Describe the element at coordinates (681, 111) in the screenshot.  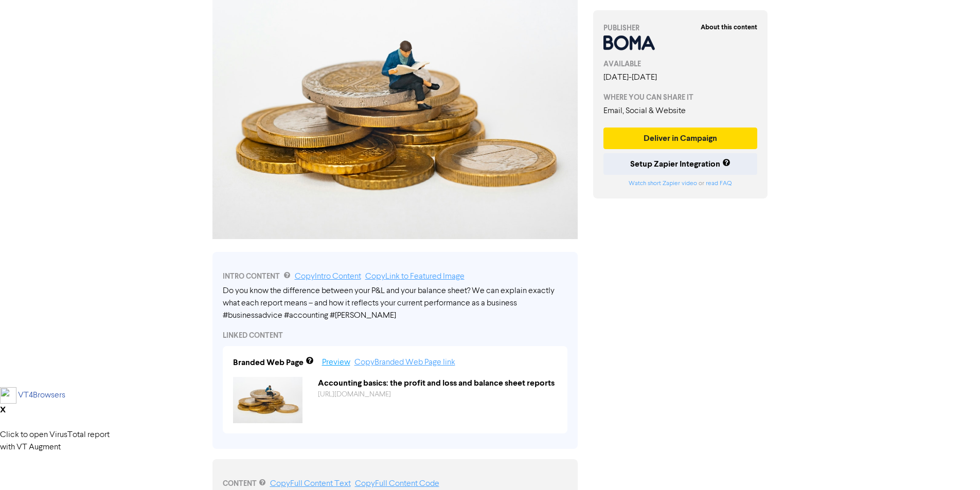
I see `div: Email, Social & Website` at that location.